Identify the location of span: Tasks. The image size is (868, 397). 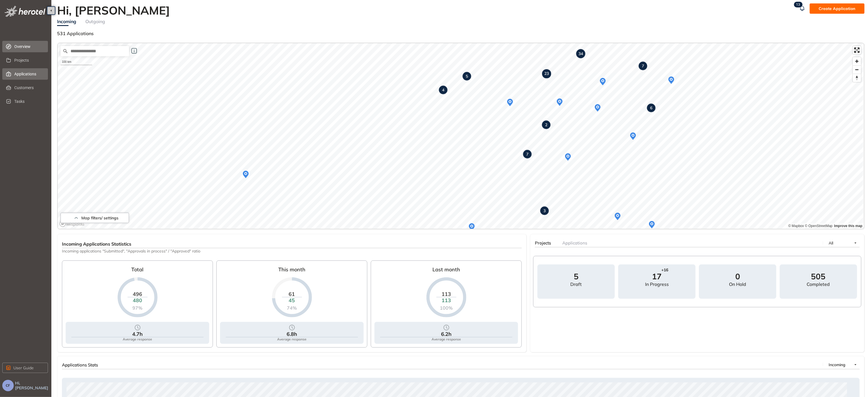
(29, 101).